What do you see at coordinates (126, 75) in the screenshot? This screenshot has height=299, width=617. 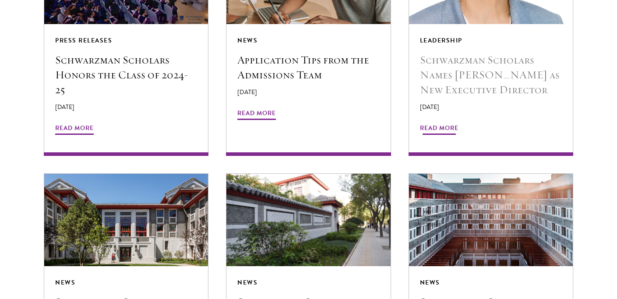 I see `h5: Schwarzman Scholars Honors the Class of 2024-25` at bounding box center [126, 75].